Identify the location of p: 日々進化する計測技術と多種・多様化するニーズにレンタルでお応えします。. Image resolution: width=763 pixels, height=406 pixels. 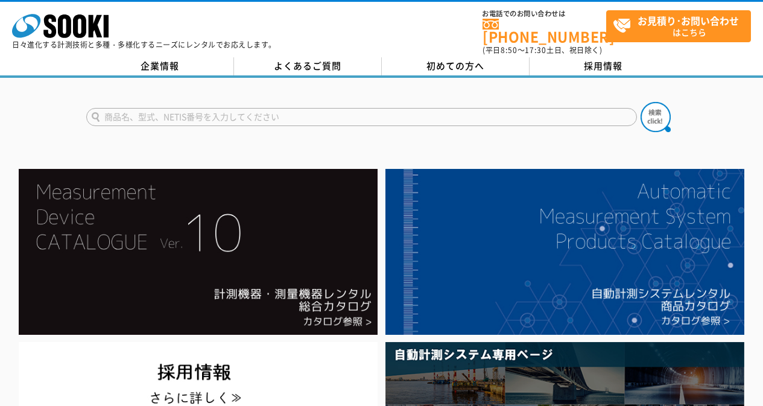
(144, 45).